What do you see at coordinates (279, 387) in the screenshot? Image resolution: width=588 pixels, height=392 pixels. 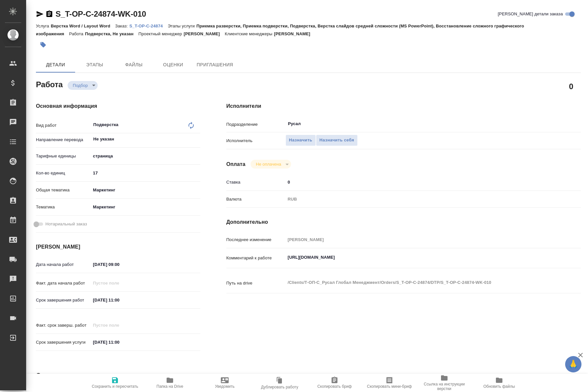 I see `span: Дублировать работу` at bounding box center [279, 387].